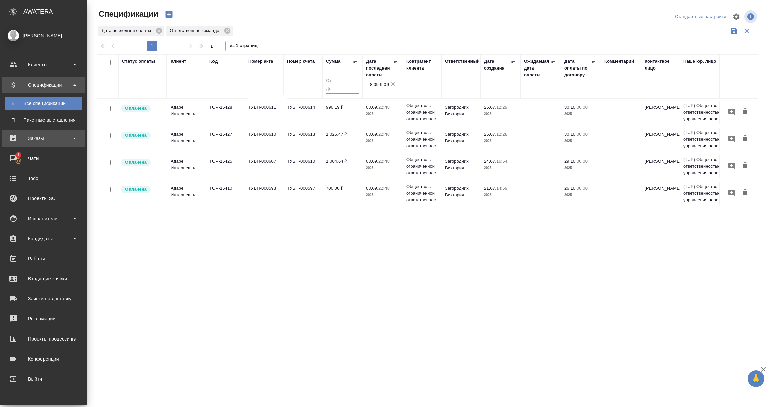  Describe the element at coordinates (261, 62) in the screenshot. I see `div: Номер акта` at that location.